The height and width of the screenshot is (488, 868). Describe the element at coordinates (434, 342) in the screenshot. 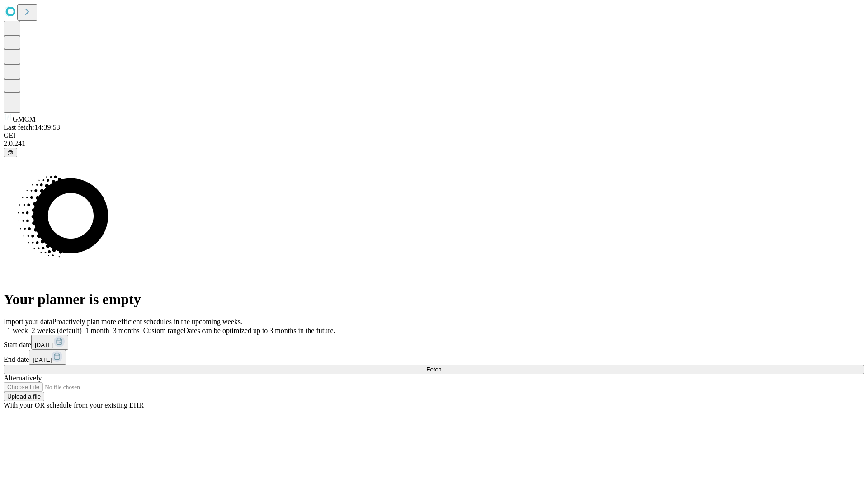

I see `div: Start date` at that location.